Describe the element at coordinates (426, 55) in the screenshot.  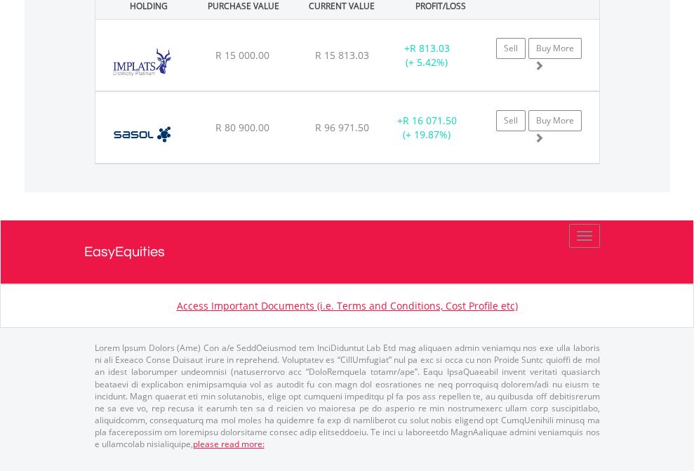
I see `div: + (+ 5.42%)` at that location.